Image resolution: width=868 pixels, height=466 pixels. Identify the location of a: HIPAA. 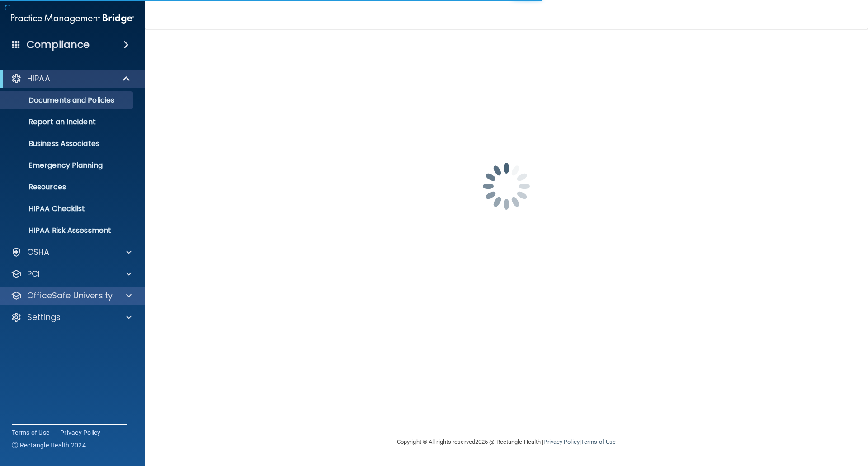
(71, 79).